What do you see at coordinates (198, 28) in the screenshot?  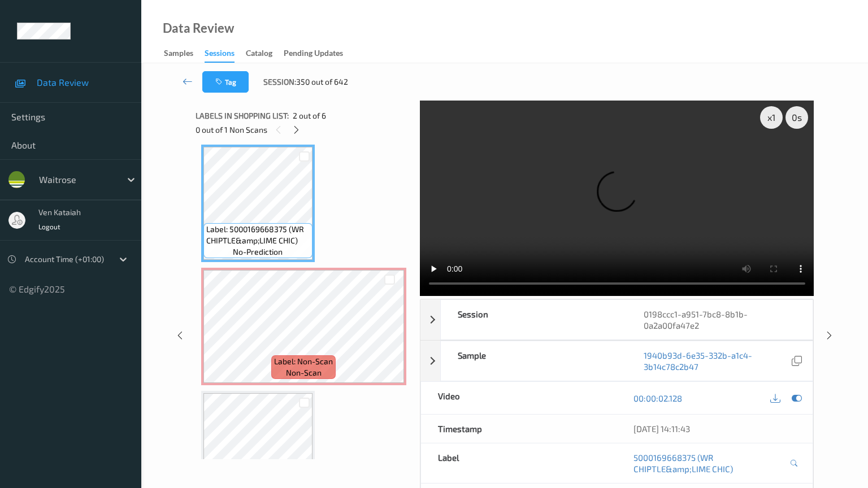 I see `div: Data Review` at bounding box center [198, 28].